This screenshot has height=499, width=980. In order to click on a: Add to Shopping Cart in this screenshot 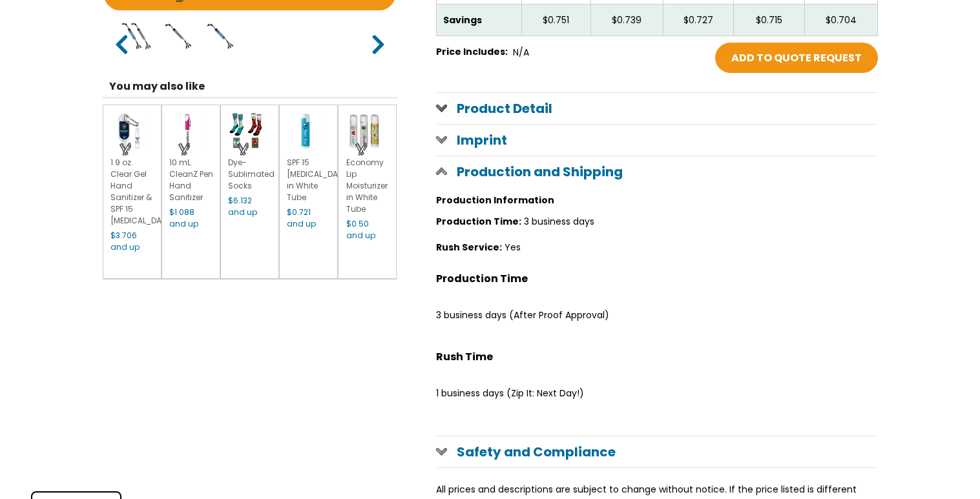, I will do `click(797, 57)`.